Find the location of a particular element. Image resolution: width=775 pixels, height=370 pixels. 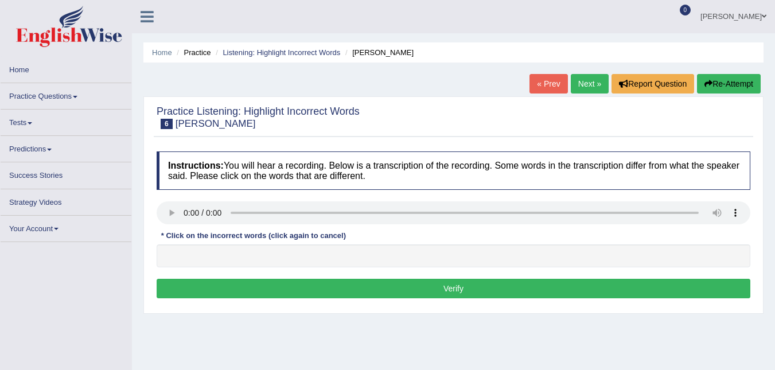

span: 0 is located at coordinates (685, 10).